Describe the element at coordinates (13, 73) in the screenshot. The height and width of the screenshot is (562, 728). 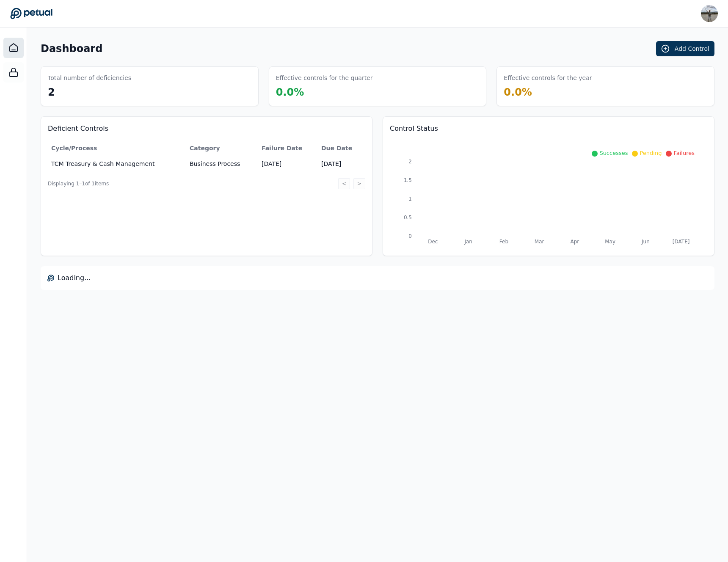
I see `a: SOC` at that location.